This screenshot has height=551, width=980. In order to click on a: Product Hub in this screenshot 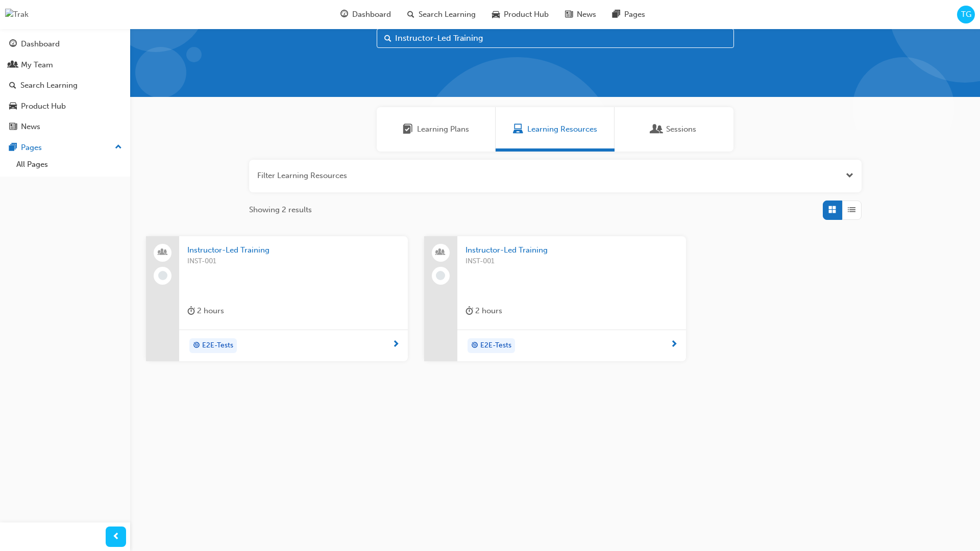, I will do `click(65, 106)`.